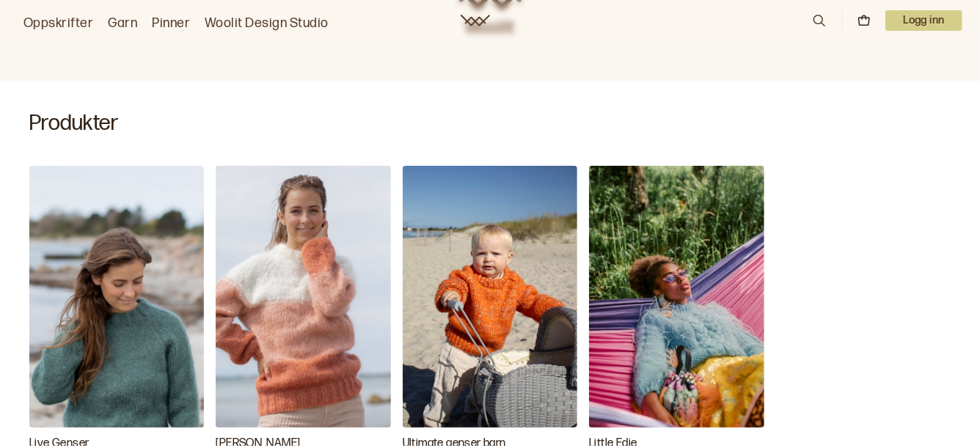  What do you see at coordinates (266, 24) in the screenshot?
I see `a: Woolit Design Studio` at bounding box center [266, 24].